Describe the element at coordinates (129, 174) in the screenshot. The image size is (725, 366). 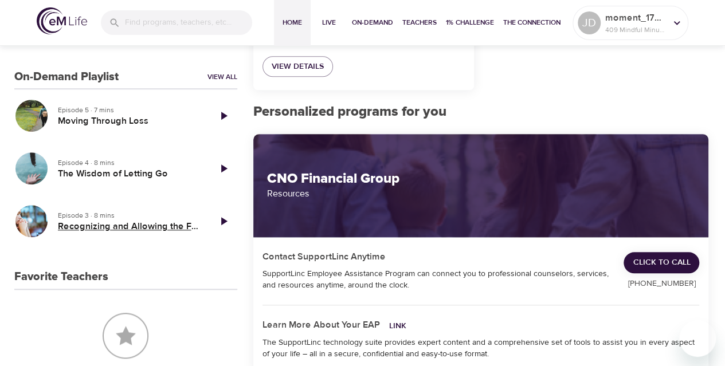
I see `h5: The Wisdom of Letting Go` at that location.